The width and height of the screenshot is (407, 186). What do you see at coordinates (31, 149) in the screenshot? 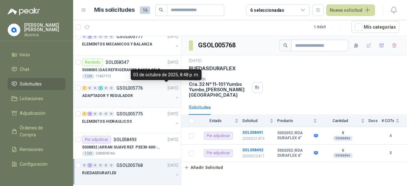
I see `span: Remisiones` at bounding box center [31, 149].